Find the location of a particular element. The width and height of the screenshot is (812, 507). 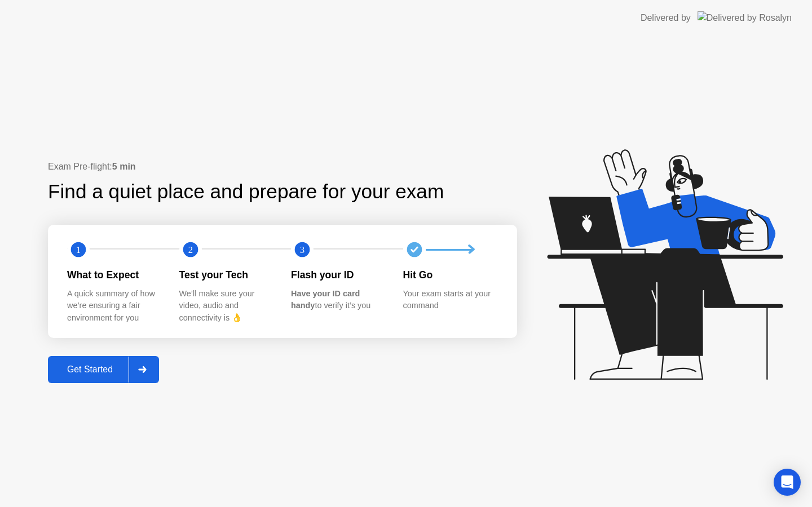

div: Delivered by is located at coordinates (665, 18).